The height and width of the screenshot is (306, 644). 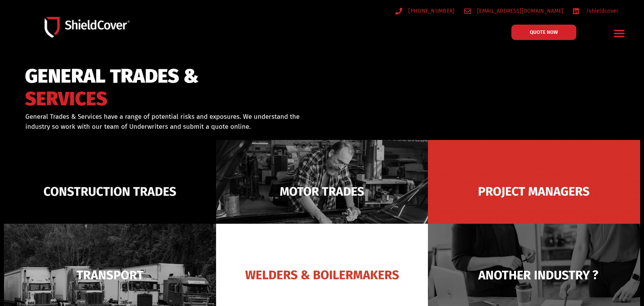 What do you see at coordinates (544, 32) in the screenshot?
I see `span: QUOTE NOW` at bounding box center [544, 32].